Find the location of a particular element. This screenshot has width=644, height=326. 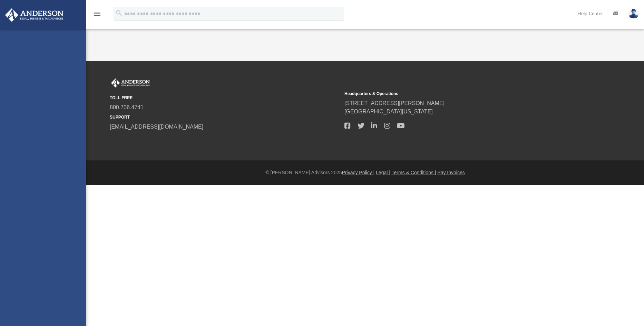

a: Pay Invoices is located at coordinates (451, 172).